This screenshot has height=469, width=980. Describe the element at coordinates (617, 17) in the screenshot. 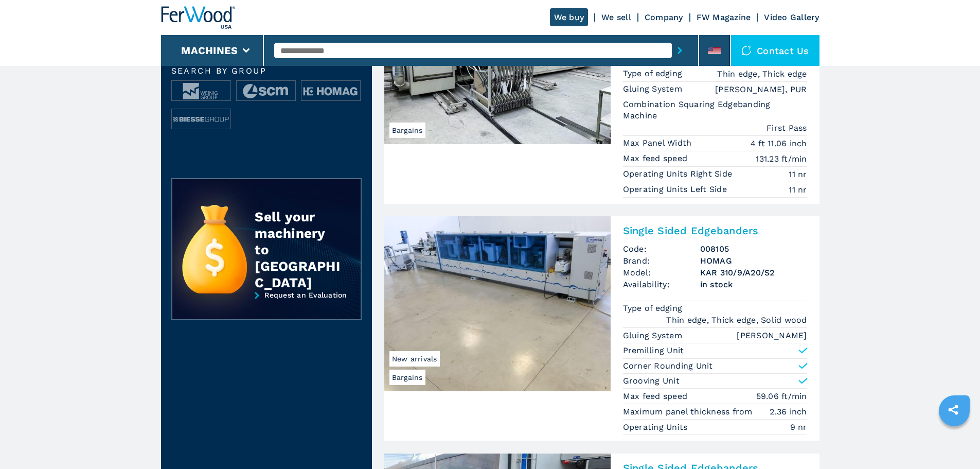

I see `a: We sell` at that location.